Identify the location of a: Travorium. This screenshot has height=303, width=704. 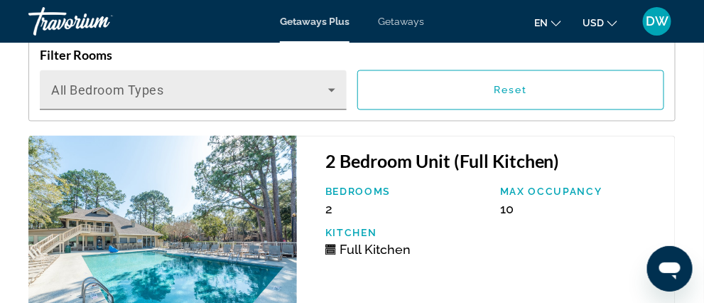
(100, 21).